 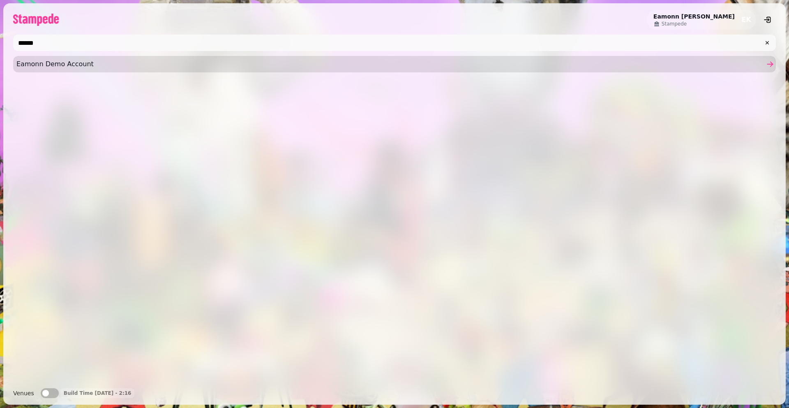 What do you see at coordinates (746, 20) in the screenshot?
I see `span: EK` at bounding box center [746, 20].